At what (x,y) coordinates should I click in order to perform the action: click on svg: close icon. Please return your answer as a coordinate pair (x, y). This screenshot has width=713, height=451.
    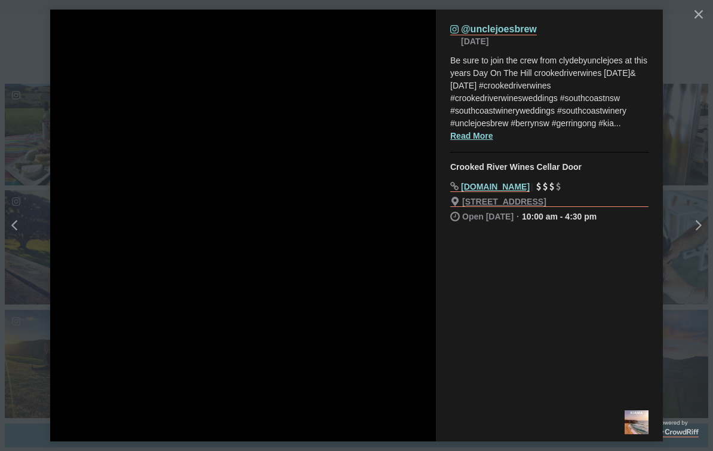
    Looking at the image, I should click on (699, 14).